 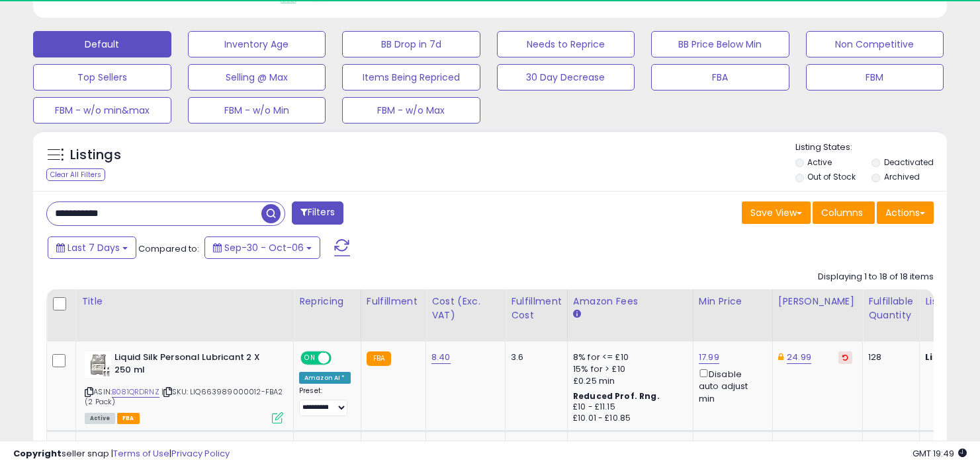 What do you see at coordinates (720, 77) in the screenshot?
I see `button: FBA` at bounding box center [720, 77].